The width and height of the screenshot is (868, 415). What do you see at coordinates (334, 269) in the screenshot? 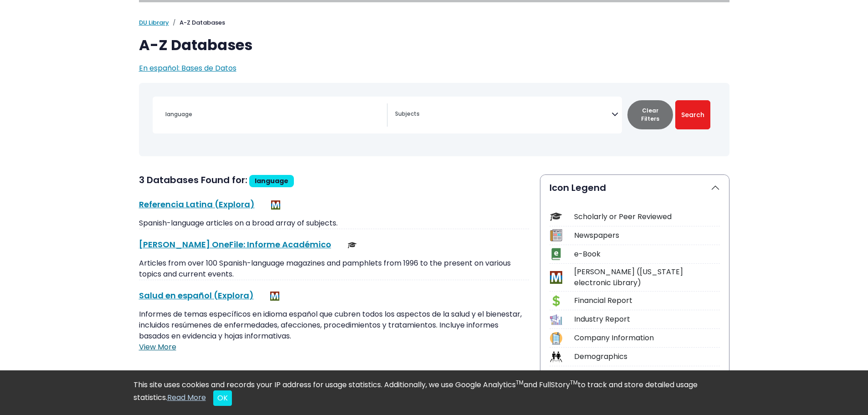
I see `p: Articles from over 100 Spanish-language magazines and pamphlets from 1996 to the present on vario...` at bounding box center [334, 269].